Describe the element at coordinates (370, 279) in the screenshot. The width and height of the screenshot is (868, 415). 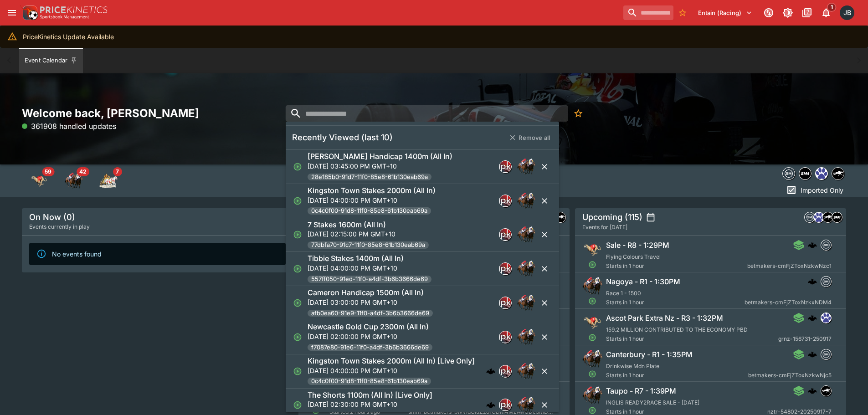
I see `span: 557ff050-91ed-11f0-a4df-3b6b3666de69` at that location.